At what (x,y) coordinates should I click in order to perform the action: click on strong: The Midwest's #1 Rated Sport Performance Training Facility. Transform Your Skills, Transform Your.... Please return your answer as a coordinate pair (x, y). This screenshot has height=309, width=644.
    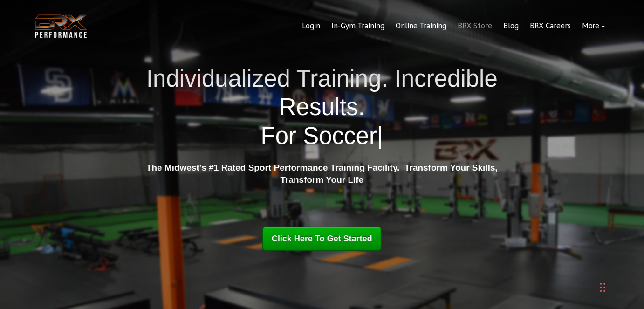
    Looking at the image, I should click on (322, 174).